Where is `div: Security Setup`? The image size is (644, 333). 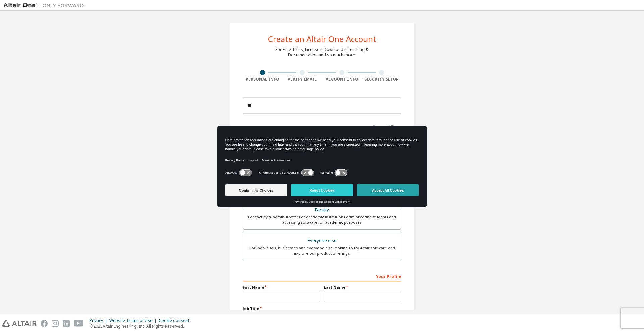
div: Security Setup is located at coordinates (382, 79).